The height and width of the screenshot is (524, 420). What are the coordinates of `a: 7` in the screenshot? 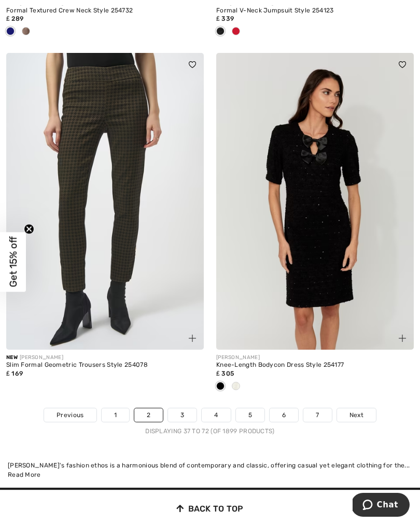 It's located at (318, 415).